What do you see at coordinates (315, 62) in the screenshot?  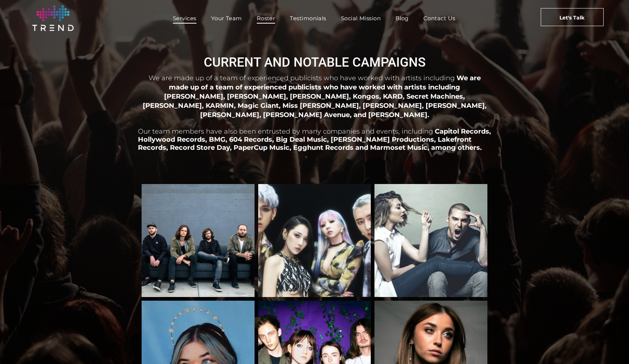 I see `span: CURRENT AND NOTABLE CAMPAIGNS` at bounding box center [315, 62].